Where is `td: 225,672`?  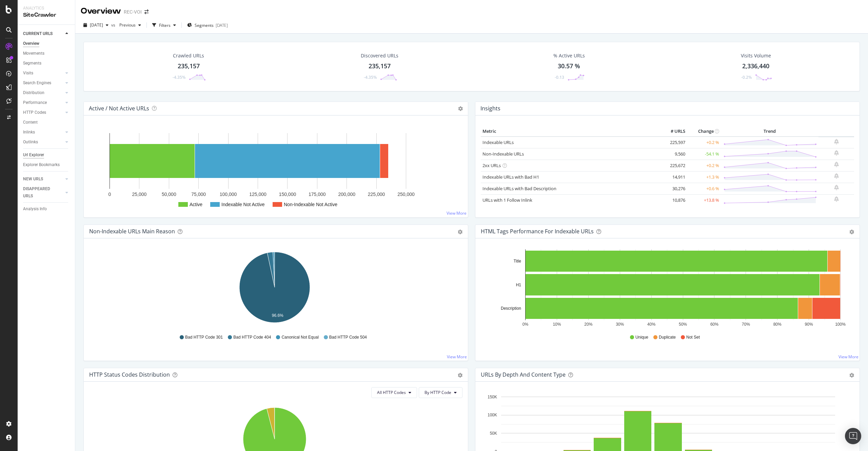
td: 225,672 is located at coordinates (674, 165).